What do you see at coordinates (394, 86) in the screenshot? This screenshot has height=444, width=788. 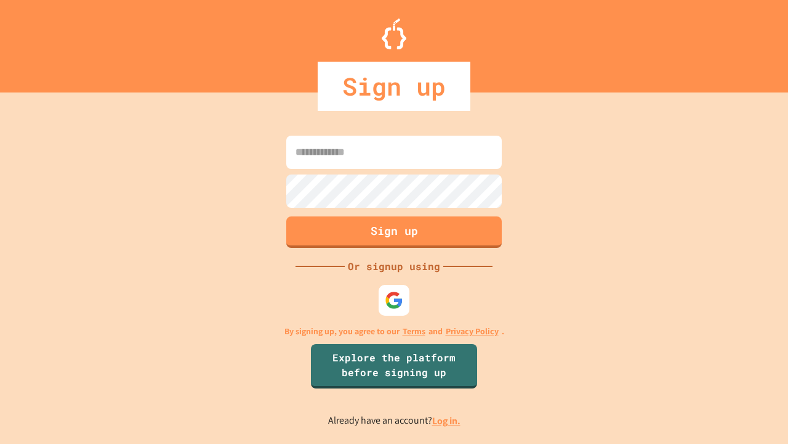 I see `div: Sign up` at bounding box center [394, 86].